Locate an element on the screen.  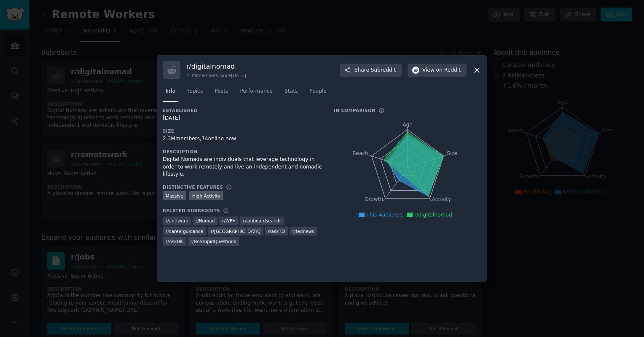
tspan: Reach is located at coordinates (361, 154).